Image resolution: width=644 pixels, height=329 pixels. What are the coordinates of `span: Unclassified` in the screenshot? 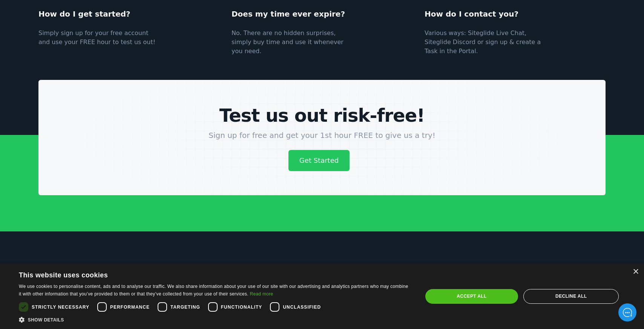 It's located at (302, 307).